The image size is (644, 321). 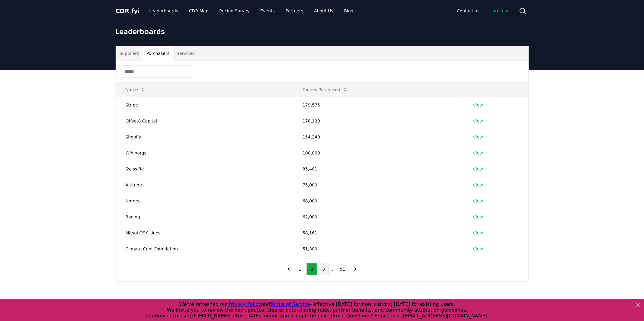 I want to click on button: Purchasers, so click(x=157, y=53).